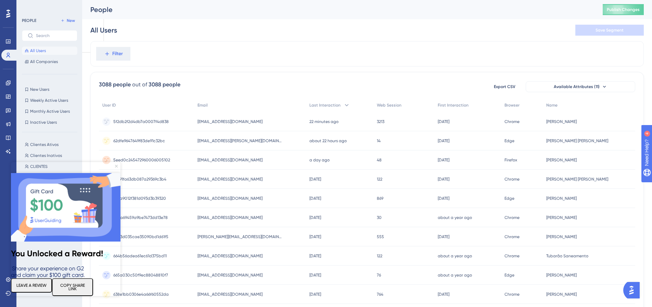 The height and width of the screenshot is (307, 652). What do you see at coordinates (113, 54) in the screenshot?
I see `button: Filter` at bounding box center [113, 54].